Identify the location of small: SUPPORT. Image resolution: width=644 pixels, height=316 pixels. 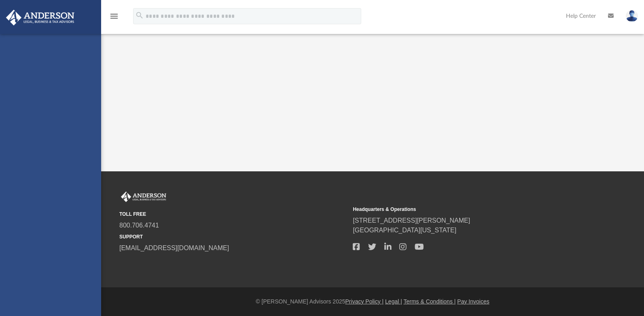
(233, 237).